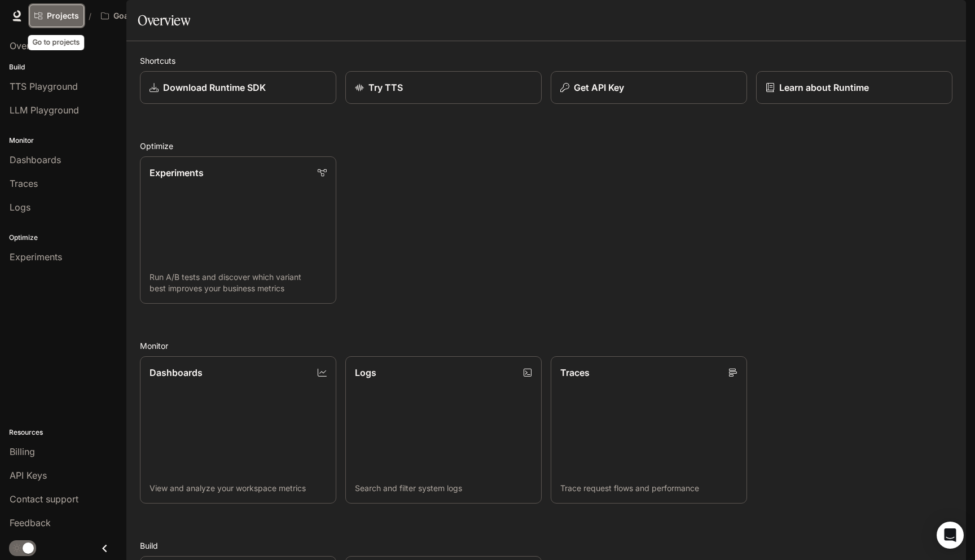 The height and width of the screenshot is (560, 975). What do you see at coordinates (365, 372) in the screenshot?
I see `p: Logs` at bounding box center [365, 372].